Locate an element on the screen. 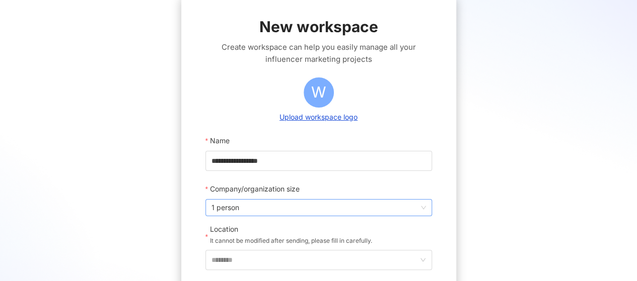  span: Create workspace can help you easily manage all your influencer marketing projects is located at coordinates (319, 53).